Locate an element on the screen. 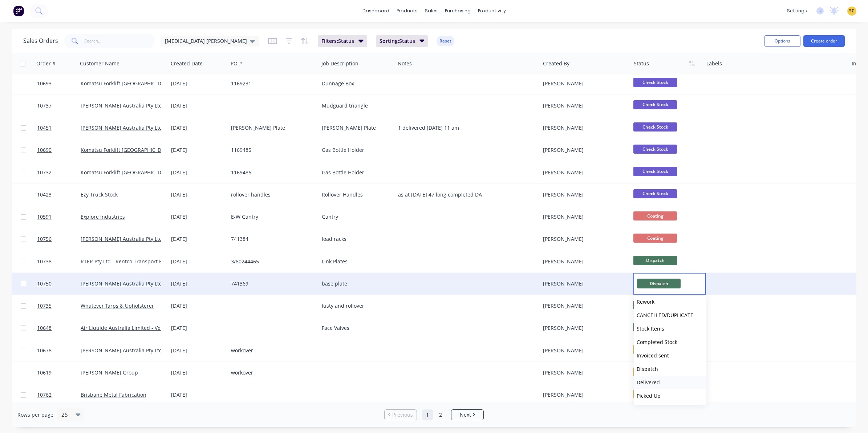 The width and height of the screenshot is (868, 433). button: Reset is located at coordinates (445, 41).